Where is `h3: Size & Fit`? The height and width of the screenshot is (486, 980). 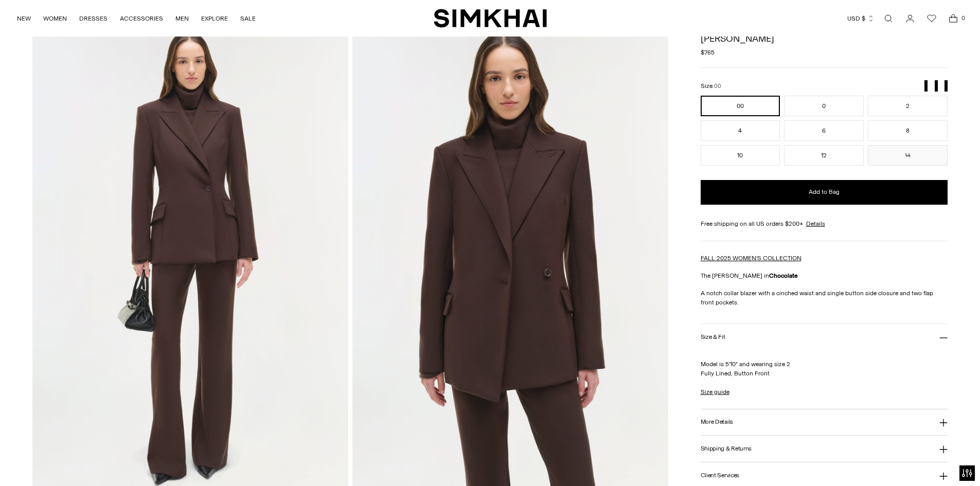
h3: Size & Fit is located at coordinates (713, 337).